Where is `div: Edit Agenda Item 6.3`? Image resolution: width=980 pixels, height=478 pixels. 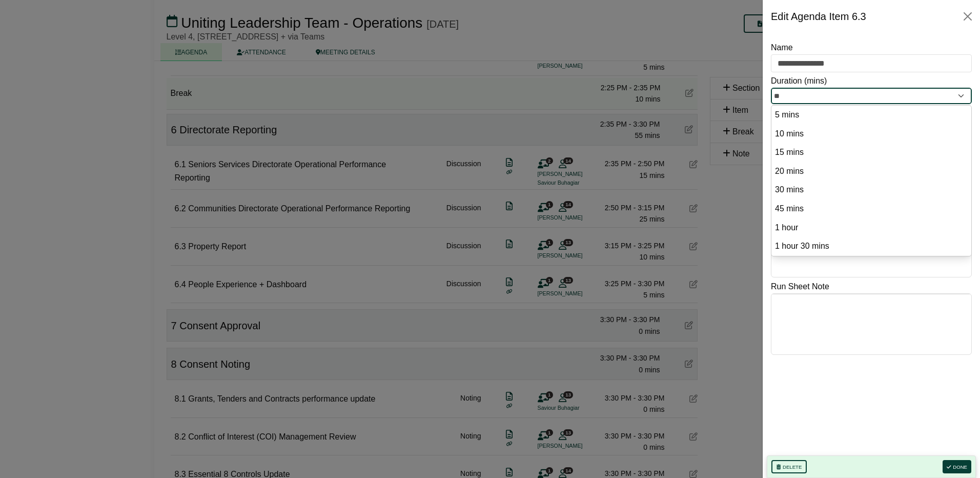
div: Edit Agenda Item 6.3 is located at coordinates (819, 16).